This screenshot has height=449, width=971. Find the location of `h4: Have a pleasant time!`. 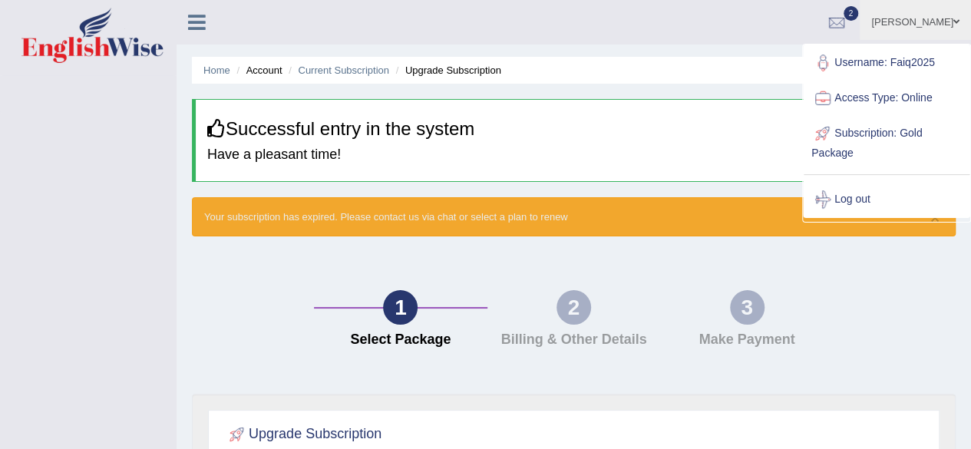

h4: Have a pleasant time! is located at coordinates (575, 155).